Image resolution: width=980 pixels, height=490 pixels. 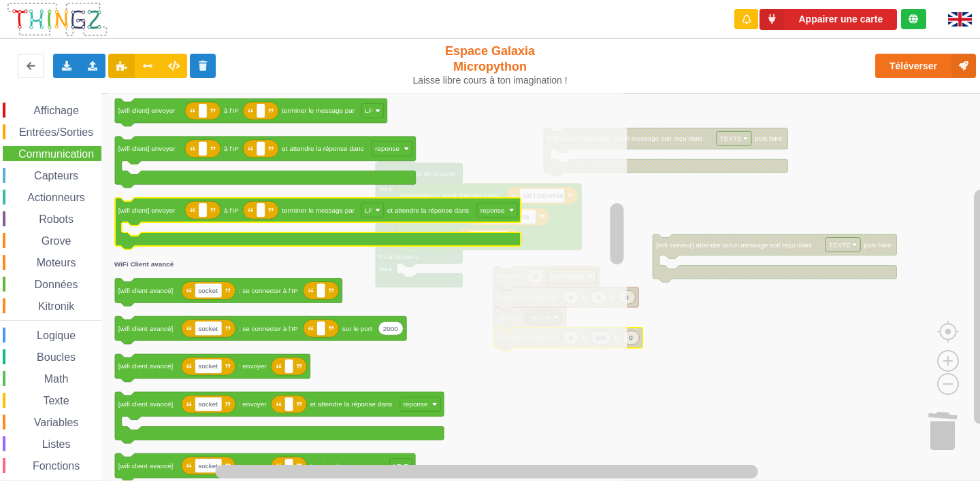 What do you see at coordinates (56, 306) in the screenshot?
I see `span: Kitronik` at bounding box center [56, 306].